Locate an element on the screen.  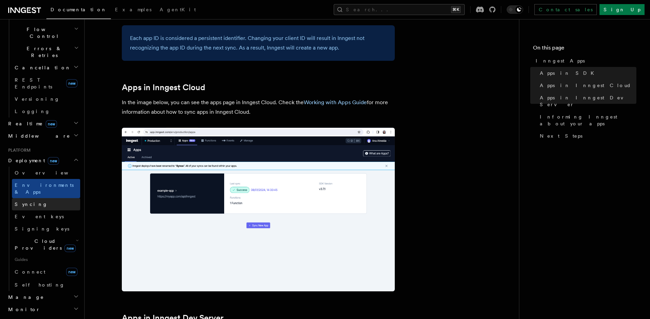
span: Logging is located at coordinates (32, 111).